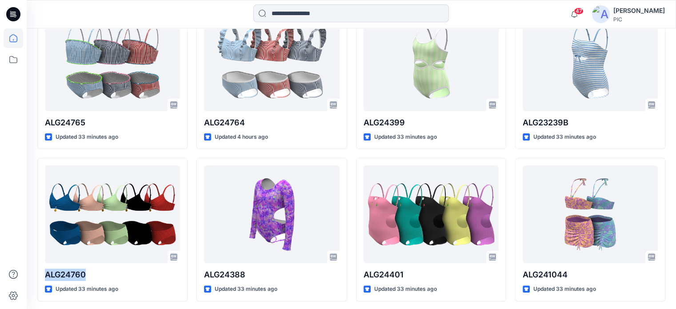 The width and height of the screenshot is (676, 309). What do you see at coordinates (431, 214) in the screenshot?
I see `a: ALG24401` at bounding box center [431, 214].